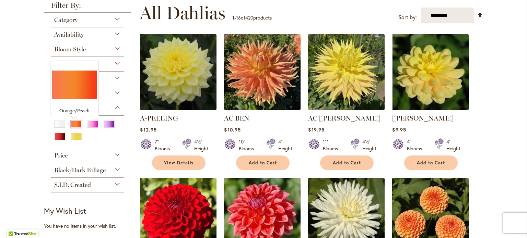 The height and width of the screenshot is (238, 527). What do you see at coordinates (248, 145) in the screenshot?
I see `div: 10" Blooms` at bounding box center [248, 145].